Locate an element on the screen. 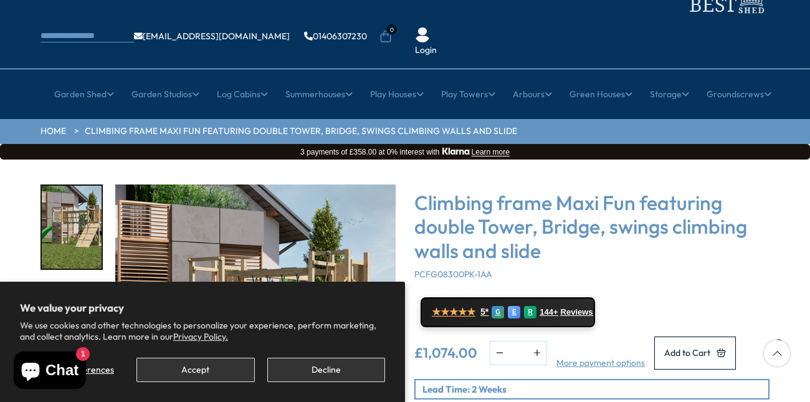  a: 01406307230 is located at coordinates (335, 36).